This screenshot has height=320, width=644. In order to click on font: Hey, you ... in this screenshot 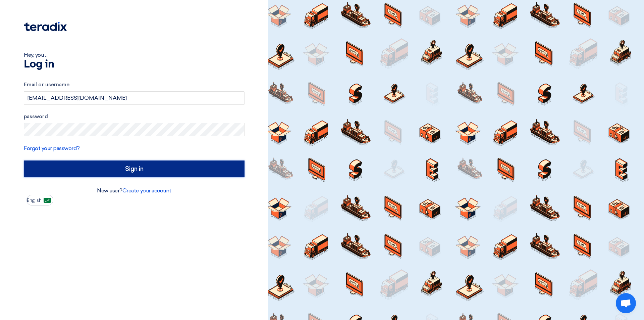, I will do `click(36, 55)`.